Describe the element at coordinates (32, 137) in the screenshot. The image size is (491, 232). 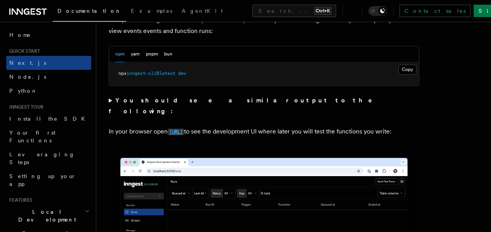
I see `span: Your first Functions` at that location.